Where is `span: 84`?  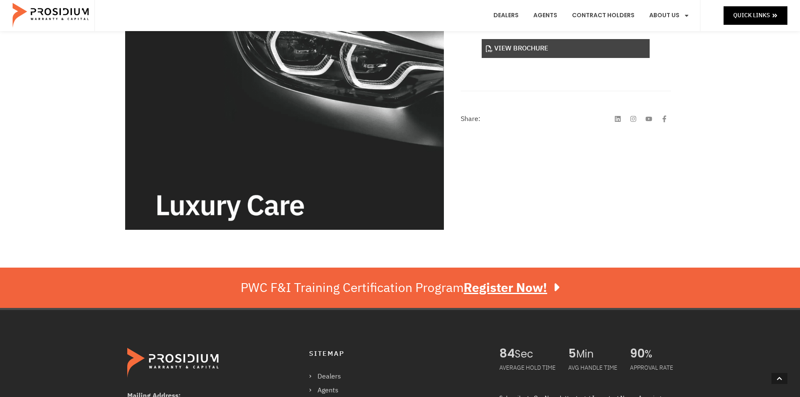
span: 84 is located at coordinates (507, 354).